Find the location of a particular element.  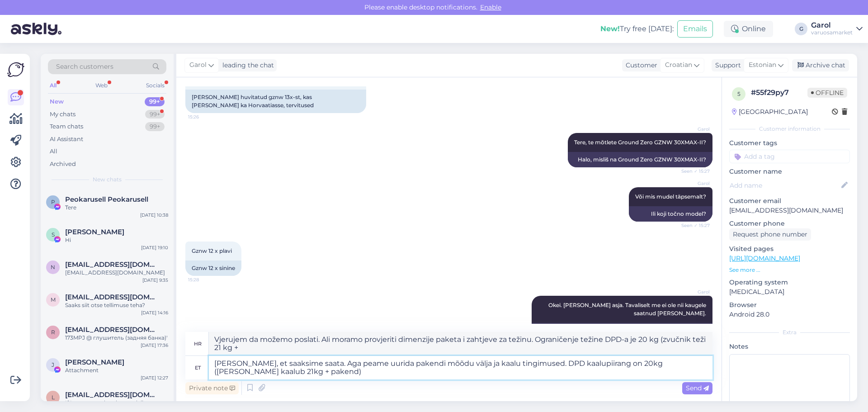

p: Visited pages is located at coordinates (789, 249).